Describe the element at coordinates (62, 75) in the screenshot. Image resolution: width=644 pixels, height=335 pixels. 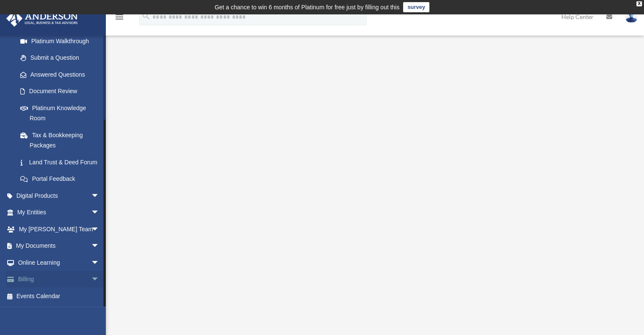
I see `a: Answered Questions` at that location.